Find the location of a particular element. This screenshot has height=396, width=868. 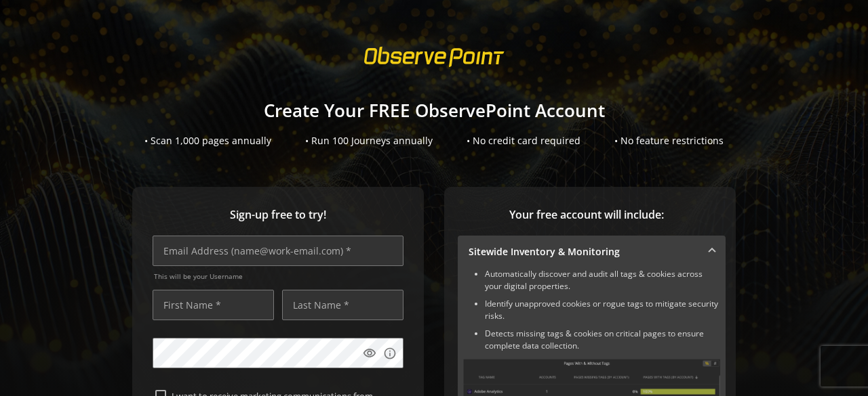

div: • No credit card required is located at coordinates (523, 141).